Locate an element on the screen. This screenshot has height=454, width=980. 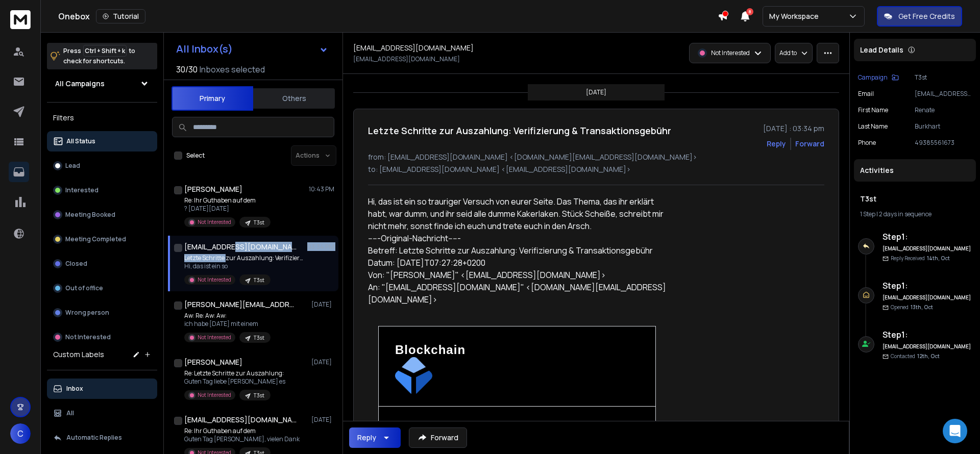
div: Reply is located at coordinates (367, 438).